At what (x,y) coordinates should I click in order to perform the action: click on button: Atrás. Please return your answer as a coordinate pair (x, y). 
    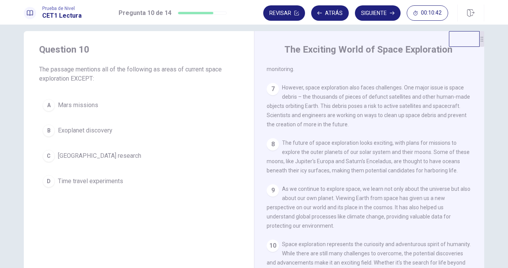
    Looking at the image, I should click on (330, 13).